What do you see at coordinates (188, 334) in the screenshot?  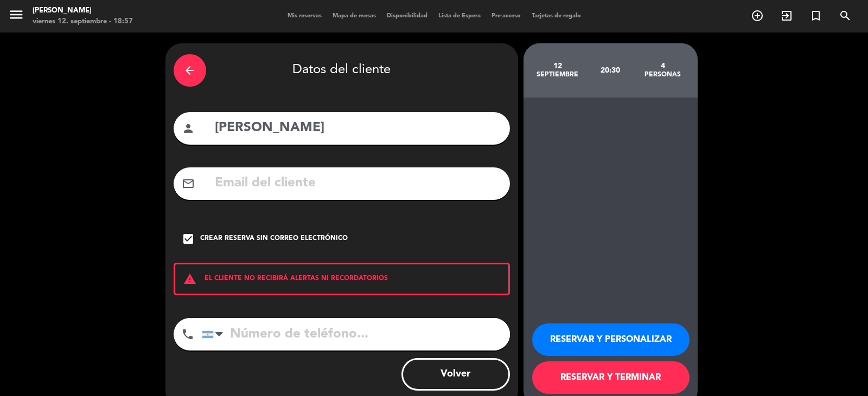 I see `i: phone` at bounding box center [188, 334].